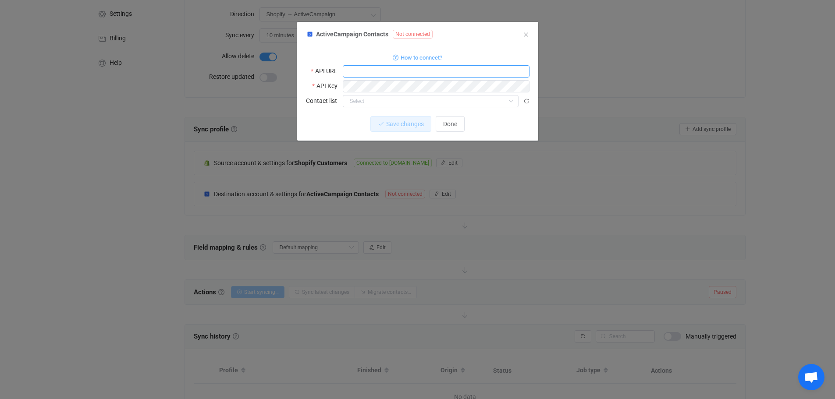 The height and width of the screenshot is (399, 835). I want to click on span: Done, so click(450, 124).